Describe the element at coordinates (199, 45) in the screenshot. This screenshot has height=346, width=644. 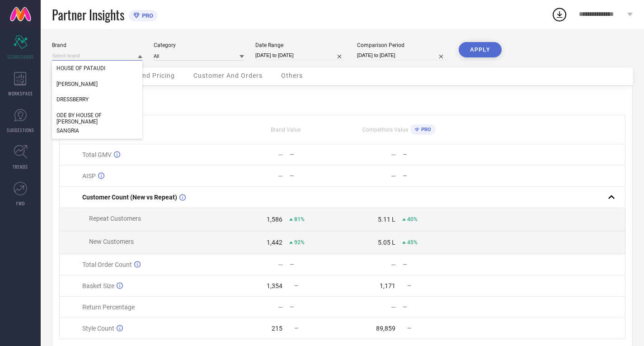
I see `div: Category` at that location.